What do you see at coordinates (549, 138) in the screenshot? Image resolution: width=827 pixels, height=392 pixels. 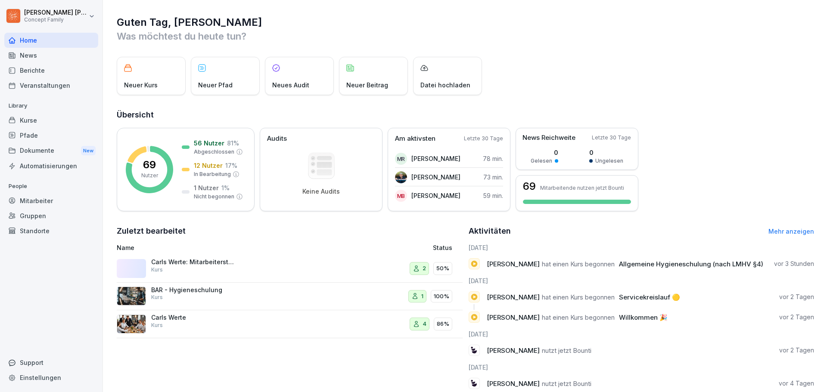 I see `p: News Reichweite` at bounding box center [549, 138].